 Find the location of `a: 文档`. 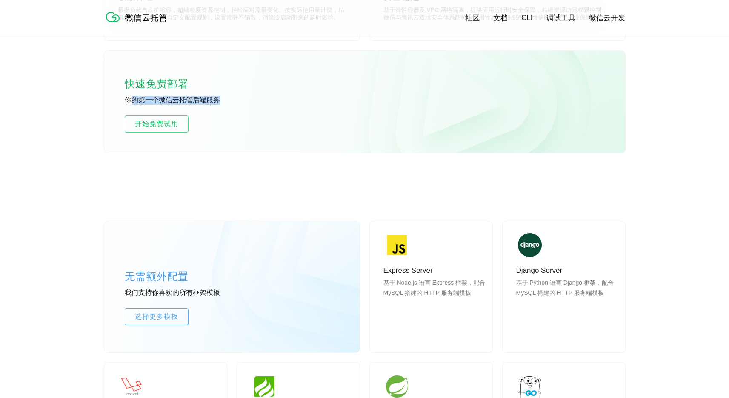

a: 文档 is located at coordinates (501, 18).